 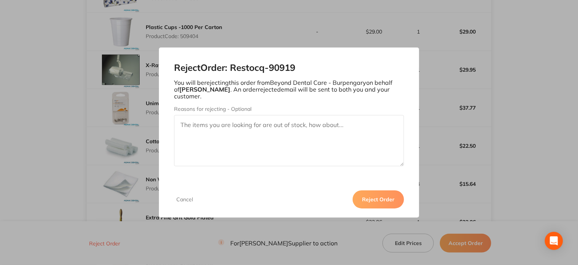 What do you see at coordinates (289, 68) in the screenshot?
I see `h2: Reject Order: Restocq- 90919` at bounding box center [289, 68].